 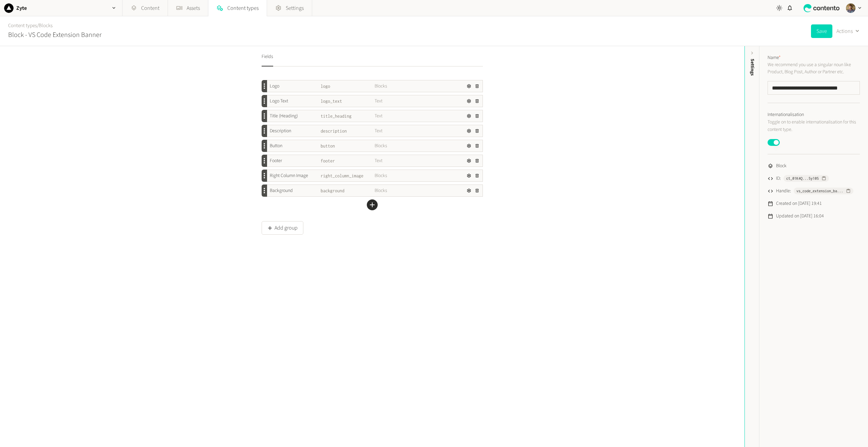 I want to click on span: Background, so click(x=281, y=191).